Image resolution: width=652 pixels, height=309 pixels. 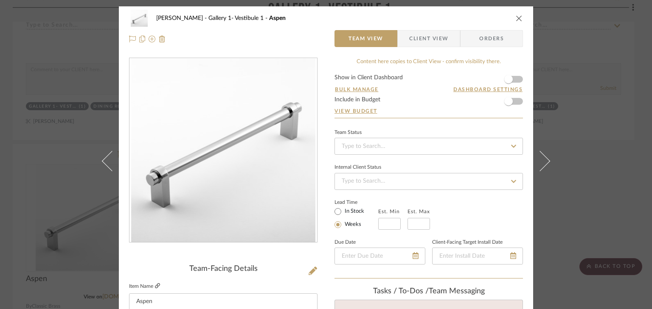 I want to click on button: Bulk Manage, so click(x=356, y=90).